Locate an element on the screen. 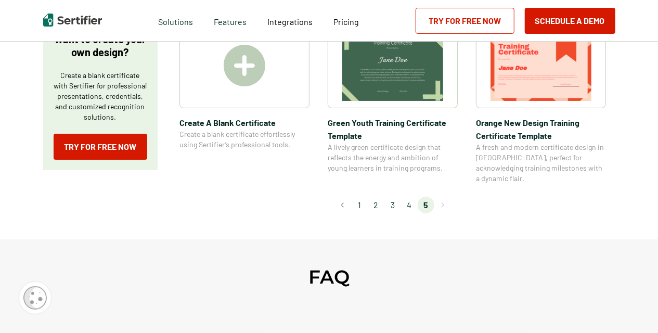 The height and width of the screenshot is (333, 658). div: Chat Widget is located at coordinates (632, 308).